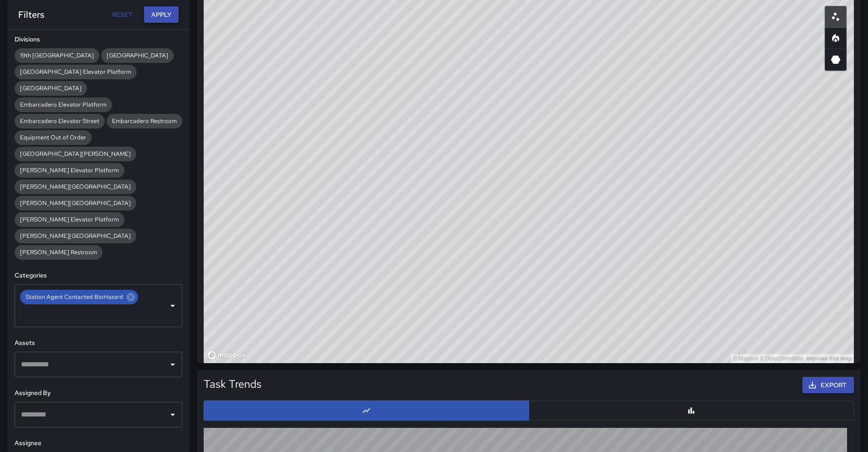 The height and width of the screenshot is (452, 868). I want to click on button: Scatterplot, so click(836, 17).